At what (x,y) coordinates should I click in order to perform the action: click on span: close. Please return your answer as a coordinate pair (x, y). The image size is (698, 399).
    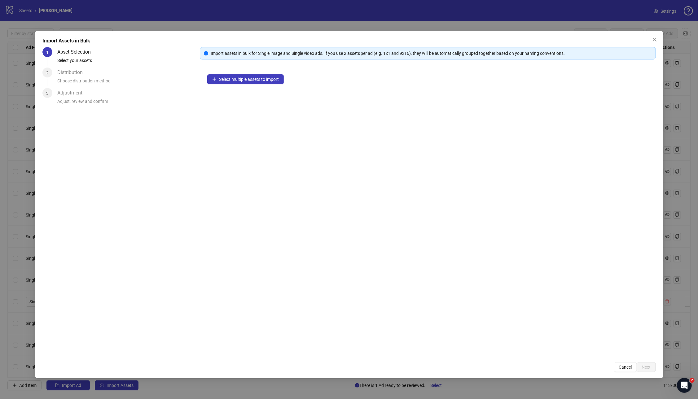
    Looking at the image, I should click on (654, 40).